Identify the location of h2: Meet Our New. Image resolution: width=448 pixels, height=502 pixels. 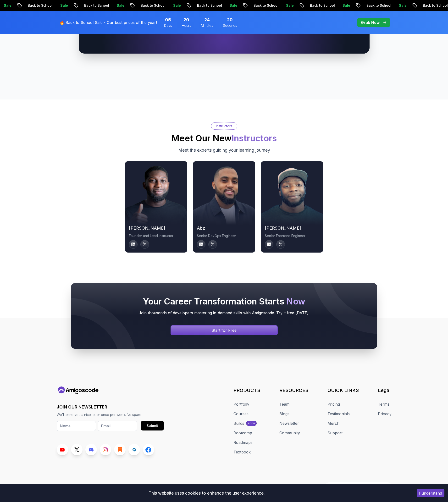
(224, 138).